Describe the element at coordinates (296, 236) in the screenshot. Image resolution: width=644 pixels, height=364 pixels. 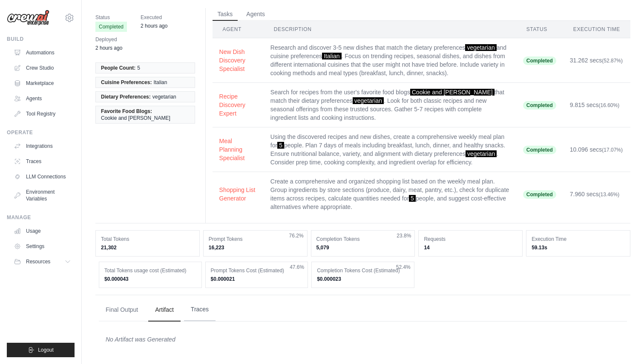
I see `span: 76.2%` at that location.